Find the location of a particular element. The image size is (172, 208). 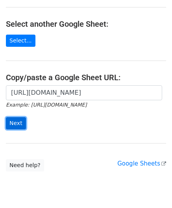

a: Need help? is located at coordinates (25, 165).